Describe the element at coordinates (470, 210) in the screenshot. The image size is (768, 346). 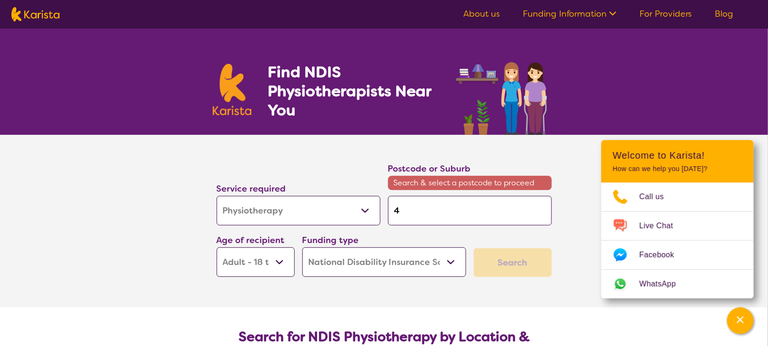
I see `input: Type` at that location.